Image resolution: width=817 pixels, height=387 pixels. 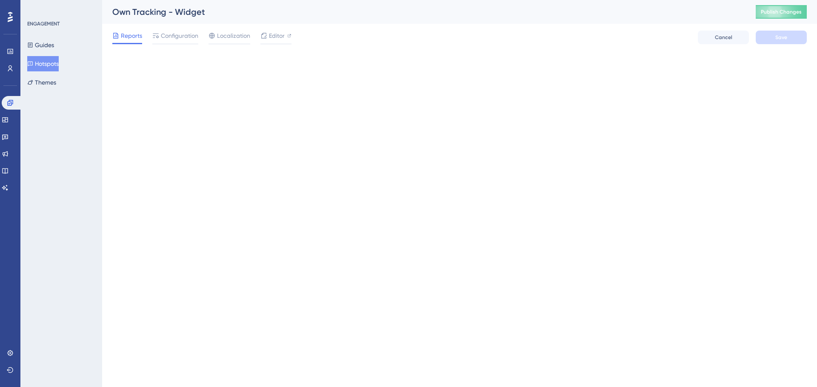 I want to click on div: ENGAGEMENT, so click(x=43, y=24).